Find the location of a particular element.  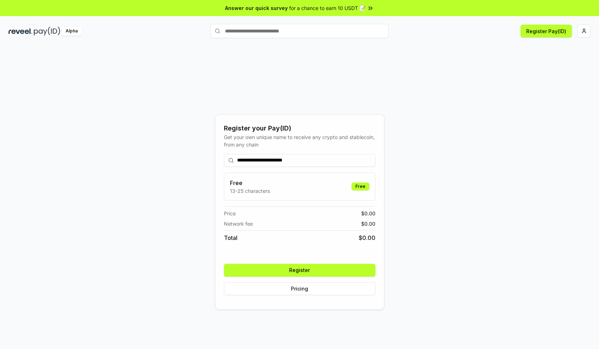

button: Register is located at coordinates (299, 270).